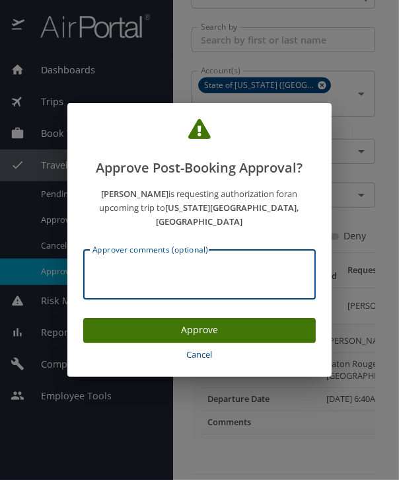  I want to click on h2: Approve Post-Booking Approval?, so click(200, 149).